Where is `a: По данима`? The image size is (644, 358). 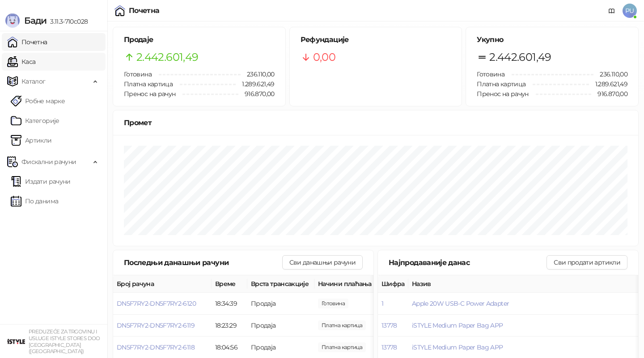
a: По данима is located at coordinates (34, 201).